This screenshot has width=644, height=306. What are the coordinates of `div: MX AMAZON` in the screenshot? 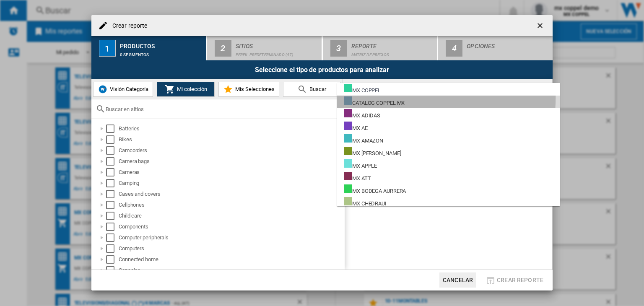 It's located at (363, 139).